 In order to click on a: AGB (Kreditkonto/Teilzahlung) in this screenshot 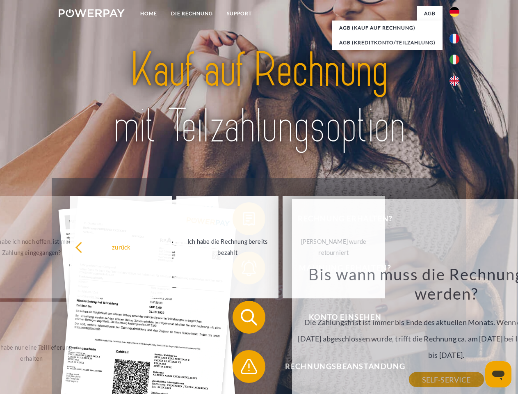, I will do `click(387, 43)`.